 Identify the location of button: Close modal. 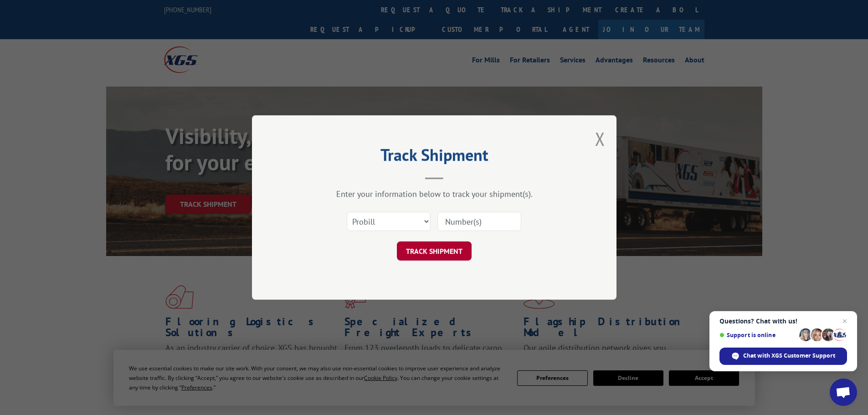
(600, 138).